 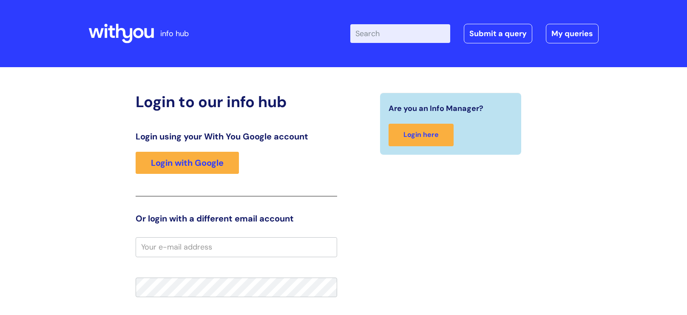 I want to click on input: Your e-mail address, so click(x=236, y=247).